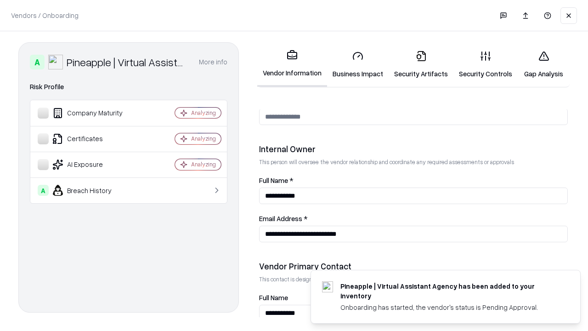 The image size is (588, 331). What do you see at coordinates (56, 62) in the screenshot?
I see `img: Pineapple | Virtual Assistant Agency` at bounding box center [56, 62].